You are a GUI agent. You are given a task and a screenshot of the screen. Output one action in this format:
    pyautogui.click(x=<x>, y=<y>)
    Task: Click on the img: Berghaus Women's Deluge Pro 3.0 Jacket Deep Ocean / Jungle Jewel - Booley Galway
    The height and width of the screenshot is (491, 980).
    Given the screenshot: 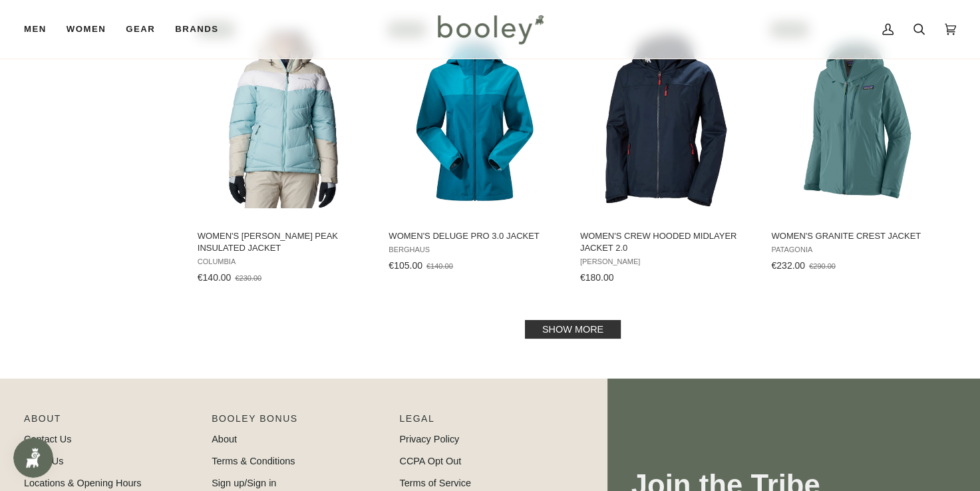 What is the action you would take?
    pyautogui.click(x=474, y=120)
    